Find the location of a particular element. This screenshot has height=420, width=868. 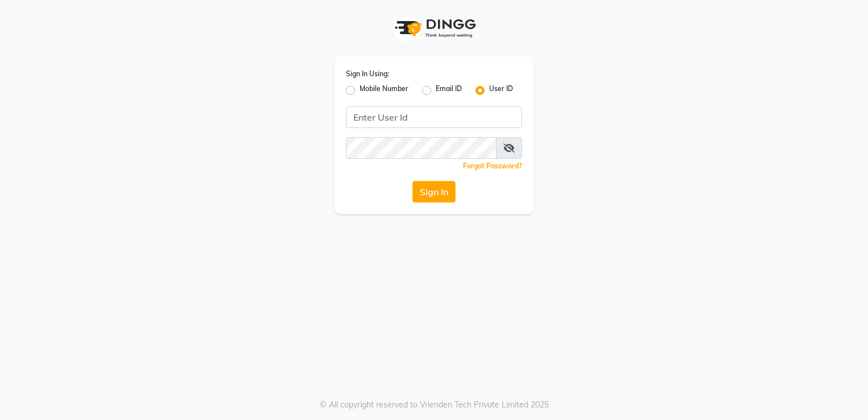

button: Sign In is located at coordinates (434, 191).